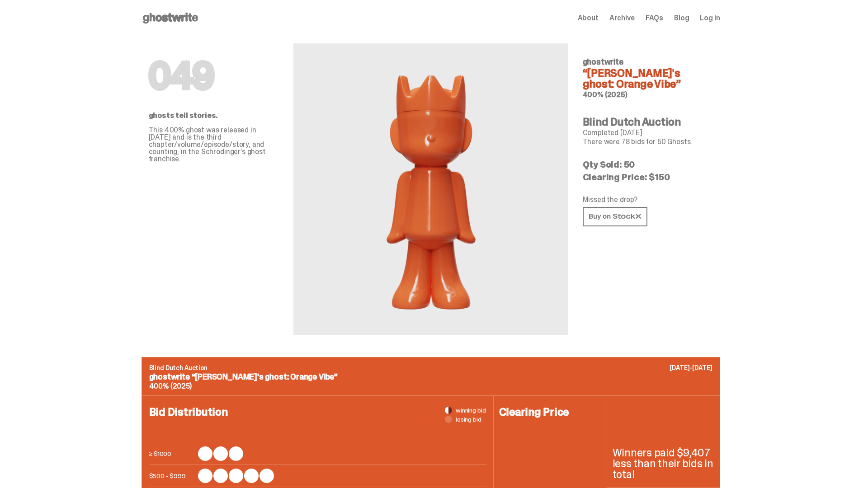  I want to click on h4: Bid Distribution, so click(318, 427).